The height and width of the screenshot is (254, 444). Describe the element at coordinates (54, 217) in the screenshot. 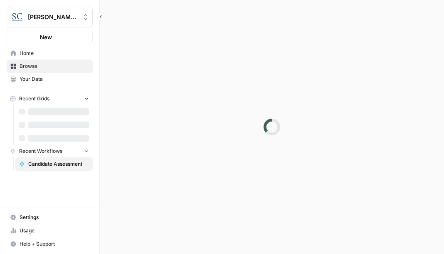

I see `span: Settings` at that location.